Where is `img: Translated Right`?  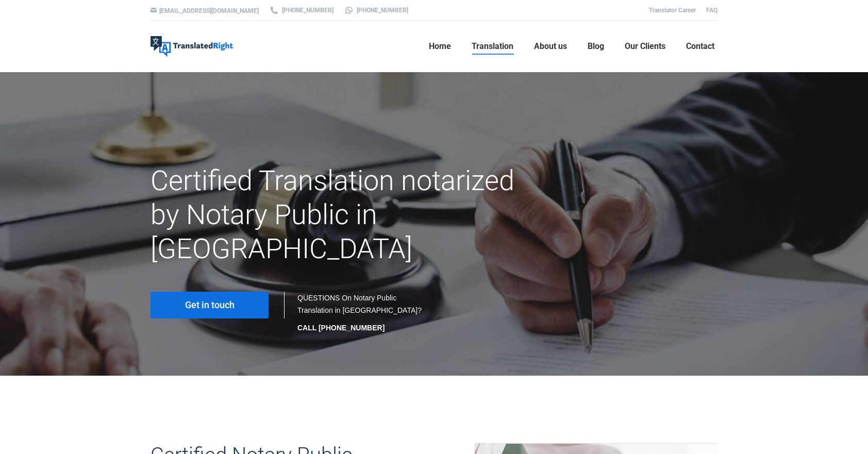
img: Translated Right is located at coordinates (192, 47).